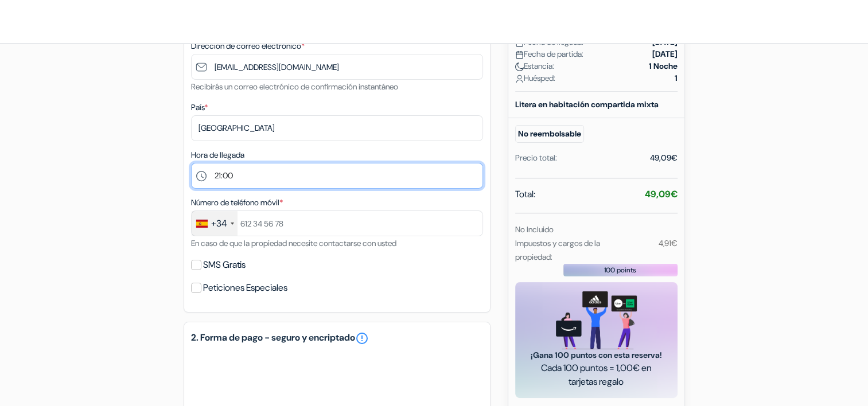 This screenshot has width=868, height=406. Describe the element at coordinates (248, 46) in the screenshot. I see `label: Dirección de correo electrónico` at that location.